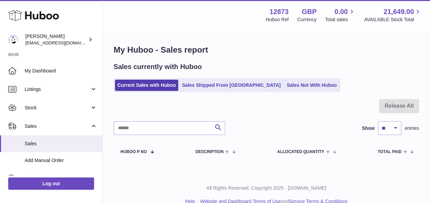  Describe the element at coordinates (301, 152) in the screenshot. I see `span: ALLOCATED Quantity` at that location.